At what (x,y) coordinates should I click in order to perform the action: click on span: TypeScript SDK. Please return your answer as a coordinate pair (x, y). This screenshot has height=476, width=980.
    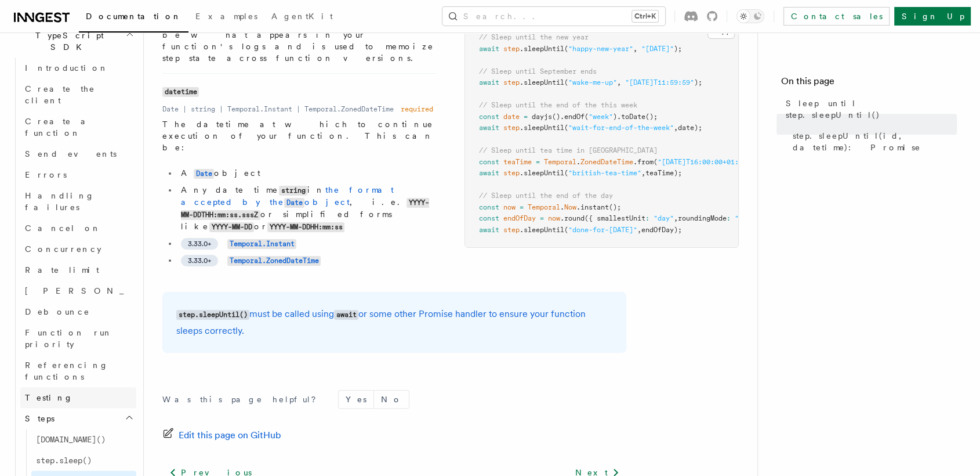
    Looking at the image, I should click on (67, 41).